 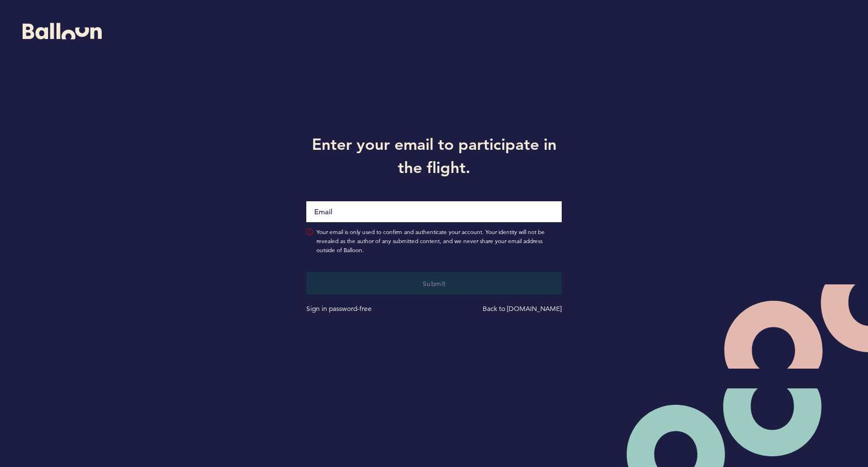 What do you see at coordinates (434, 211) in the screenshot?
I see `input: Email` at bounding box center [434, 211].